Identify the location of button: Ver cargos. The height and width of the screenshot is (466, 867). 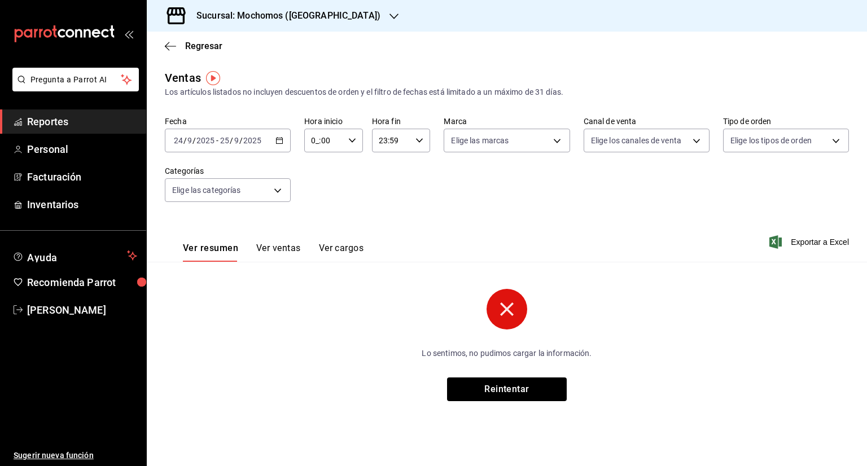
(342, 252).